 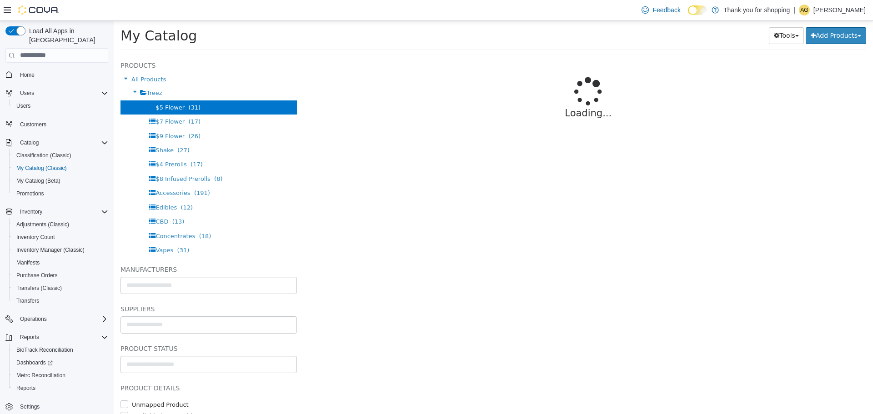 I want to click on a: Adjustments (Classic), so click(x=43, y=225).